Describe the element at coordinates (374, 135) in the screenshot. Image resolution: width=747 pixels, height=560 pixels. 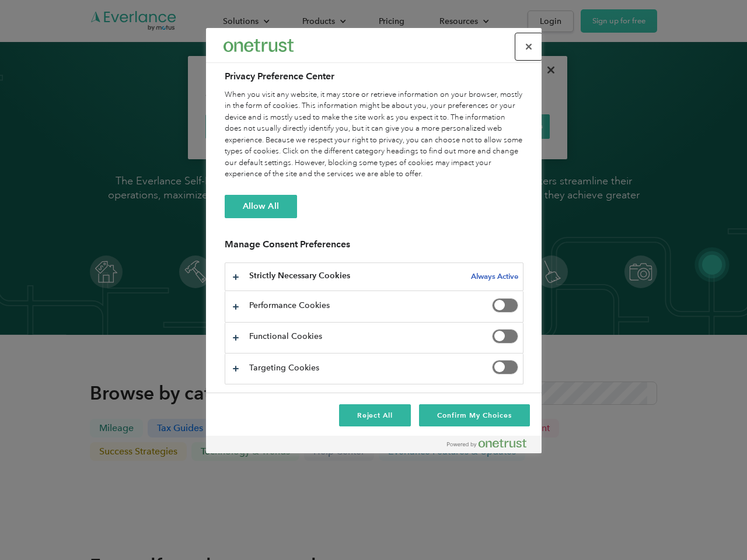
I see `div: When you visit any website, it may store or retrieve information on your browser, mostly in the f...` at that location.